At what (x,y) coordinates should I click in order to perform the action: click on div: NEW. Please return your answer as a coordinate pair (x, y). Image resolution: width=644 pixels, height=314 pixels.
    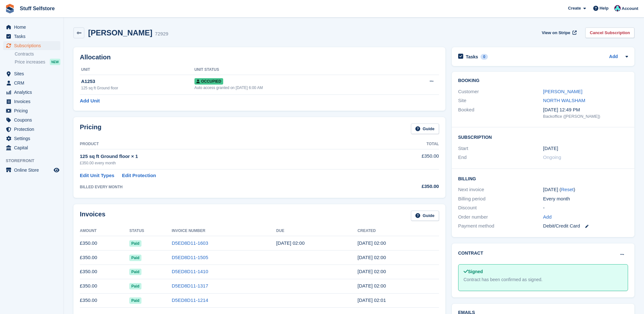
    Looking at the image, I should click on (55, 62).